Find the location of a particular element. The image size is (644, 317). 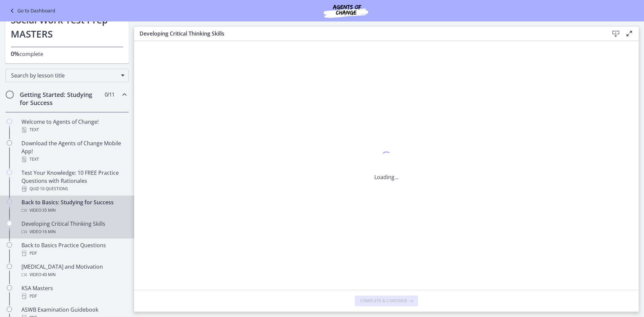

div: Welcome to Agents of Change! is located at coordinates (74, 126).